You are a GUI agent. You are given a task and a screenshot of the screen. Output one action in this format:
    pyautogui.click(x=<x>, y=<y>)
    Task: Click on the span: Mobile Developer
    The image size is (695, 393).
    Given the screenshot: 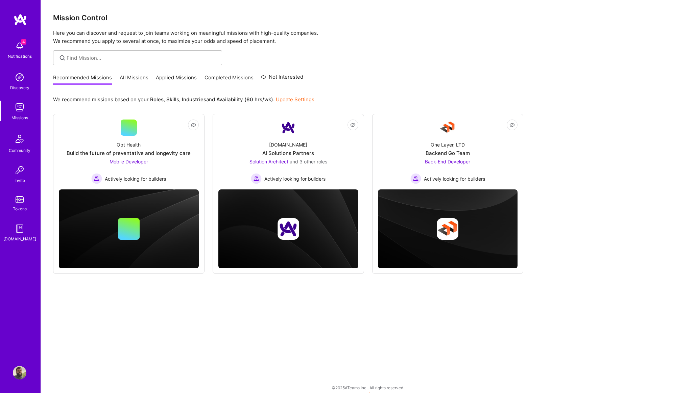 What is the action you would take?
    pyautogui.click(x=129, y=162)
    